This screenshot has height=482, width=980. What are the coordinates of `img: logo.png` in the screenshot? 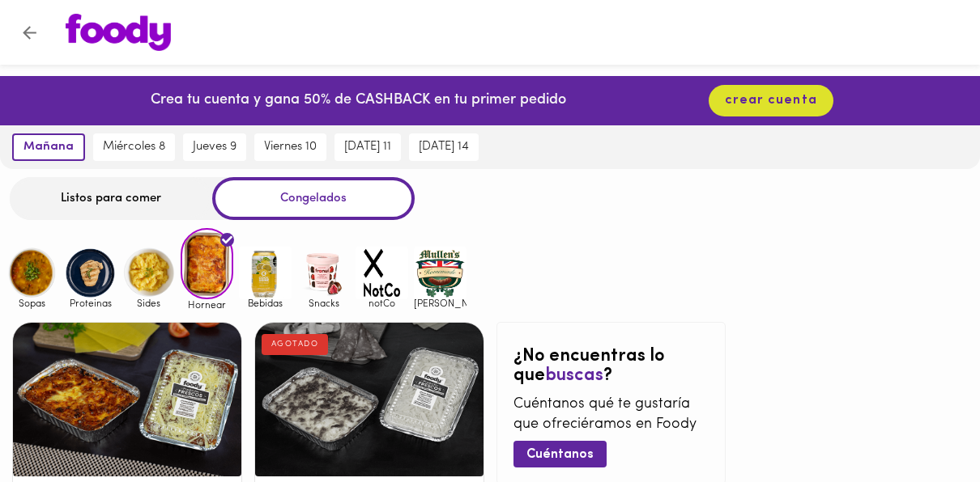 It's located at (118, 33).